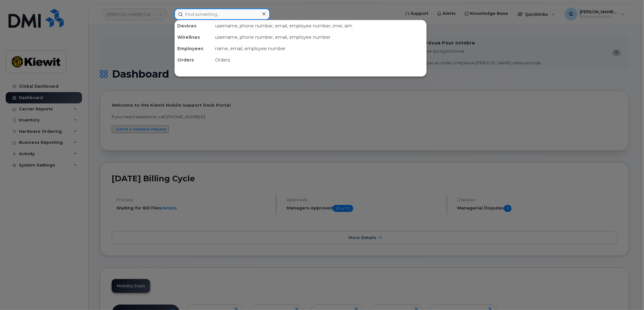 The image size is (644, 310). Describe the element at coordinates (194, 37) in the screenshot. I see `div: Wirelines` at that location.